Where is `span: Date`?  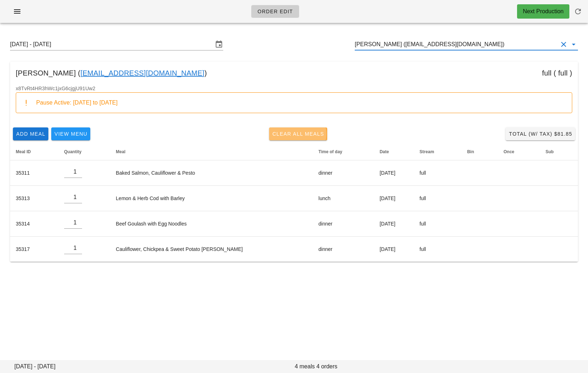 span: Date is located at coordinates (384, 152).